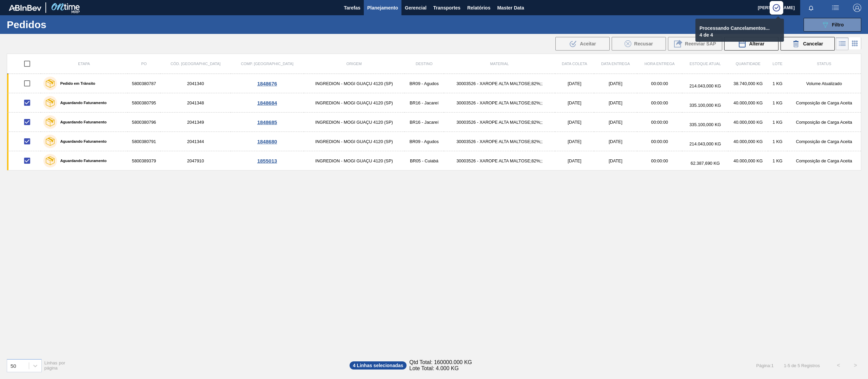 This screenshot has width=868, height=379. Describe the element at coordinates (500, 64) in the screenshot. I see `span: Material` at that location.